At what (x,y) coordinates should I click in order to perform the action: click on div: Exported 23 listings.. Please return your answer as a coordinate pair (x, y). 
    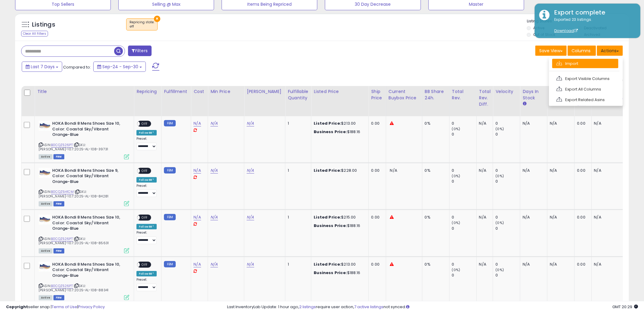
    Looking at the image, I should click on (593, 25).